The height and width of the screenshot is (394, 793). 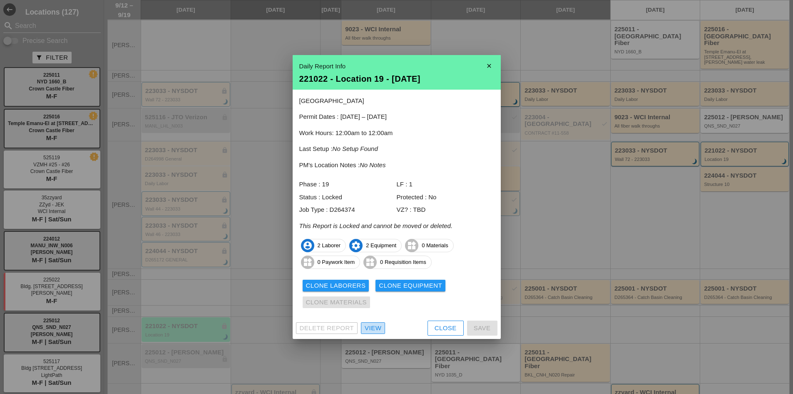 I want to click on div: LF : 1, so click(x=446, y=184).